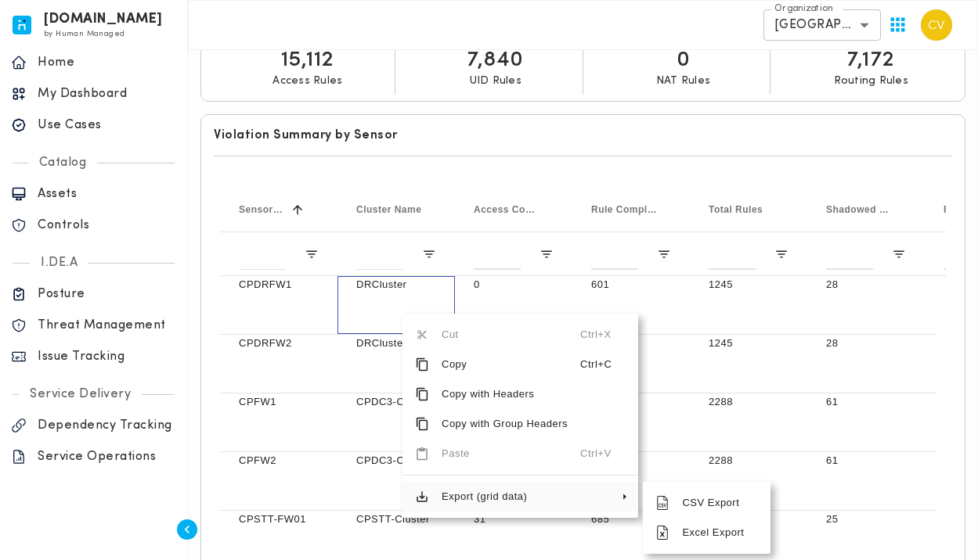  I want to click on span: Copy with Headers, so click(505, 394).